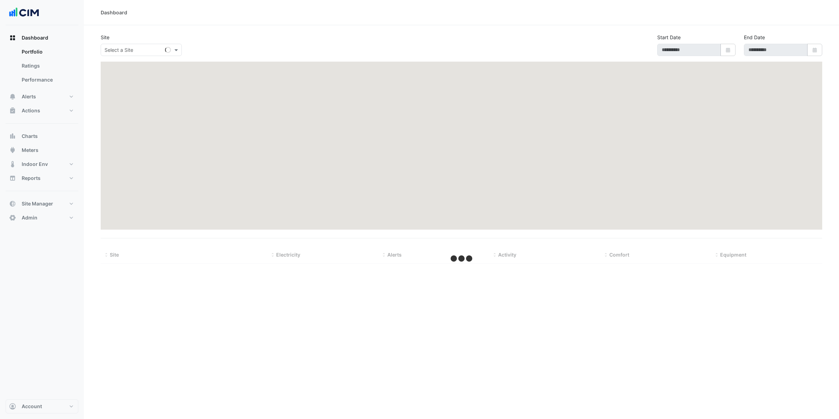  Describe the element at coordinates (755, 37) in the screenshot. I see `label: End Date` at that location.